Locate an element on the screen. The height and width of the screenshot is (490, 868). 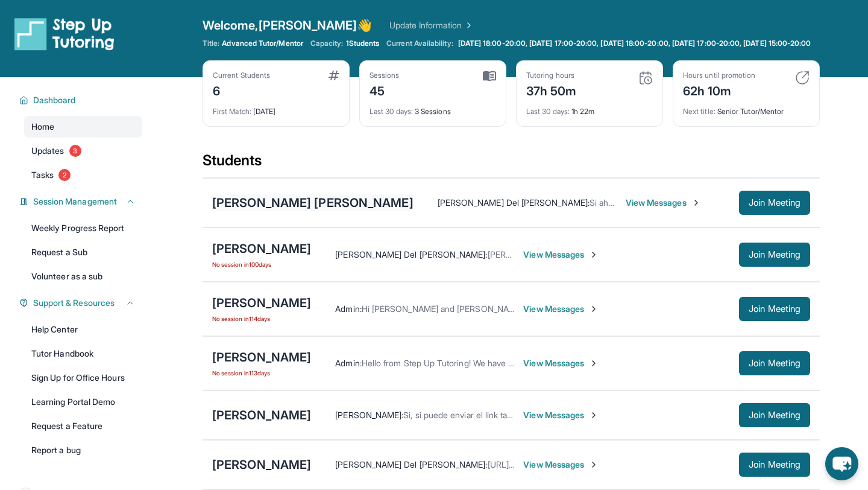
img: Chevron Right is located at coordinates (468, 25).